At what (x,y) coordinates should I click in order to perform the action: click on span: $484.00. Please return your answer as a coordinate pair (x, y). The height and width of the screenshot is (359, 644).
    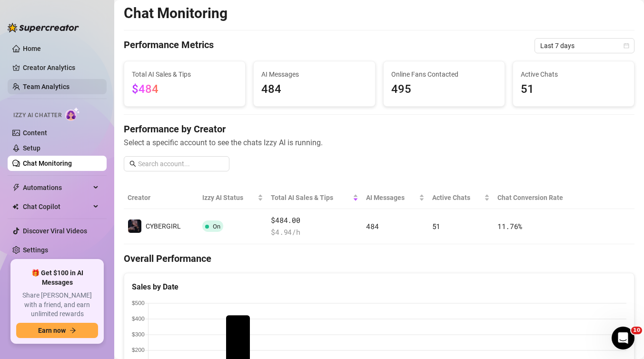
    Looking at the image, I should click on (315, 220).